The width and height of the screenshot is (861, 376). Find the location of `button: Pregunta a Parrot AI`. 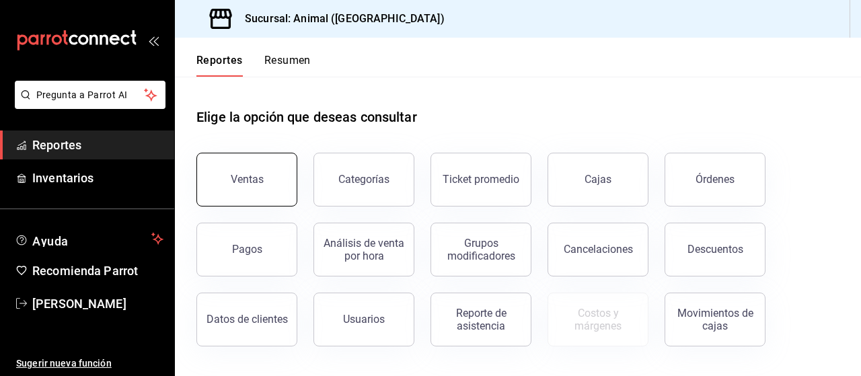

button: Pregunta a Parrot AI is located at coordinates (90, 95).